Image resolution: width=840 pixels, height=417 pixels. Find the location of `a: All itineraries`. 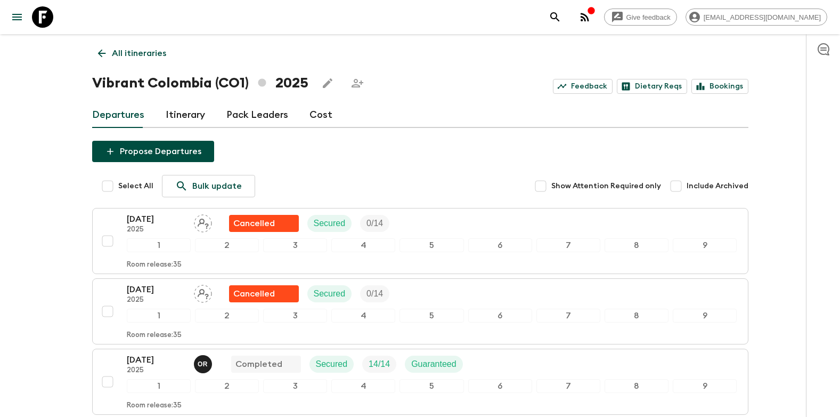

a: All itineraries is located at coordinates (132, 53).